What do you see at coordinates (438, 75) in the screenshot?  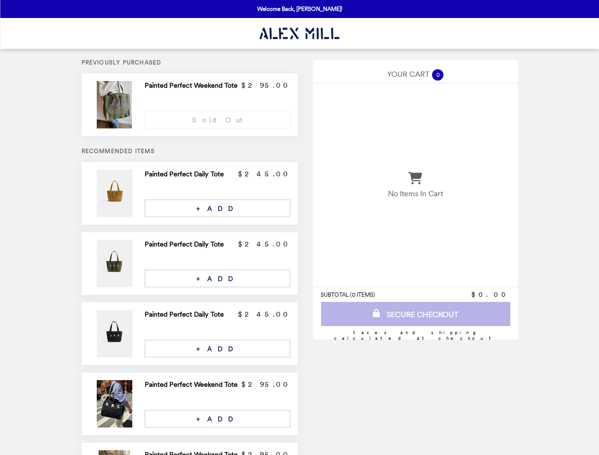 I see `span: 0` at bounding box center [438, 75].